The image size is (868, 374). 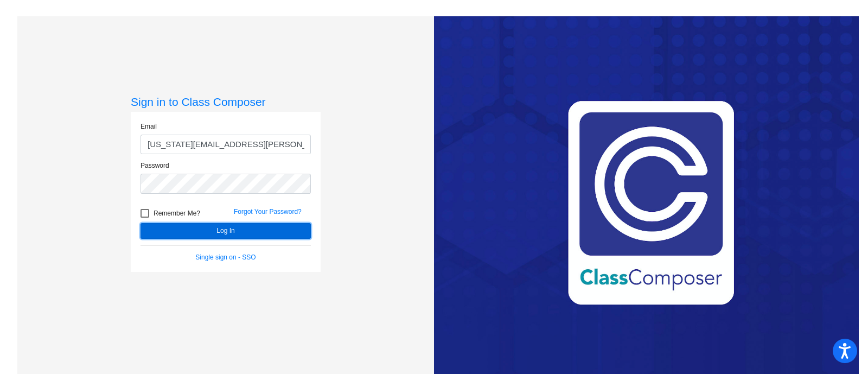 What do you see at coordinates (177, 213) in the screenshot?
I see `span: Remember Me?` at bounding box center [177, 213].